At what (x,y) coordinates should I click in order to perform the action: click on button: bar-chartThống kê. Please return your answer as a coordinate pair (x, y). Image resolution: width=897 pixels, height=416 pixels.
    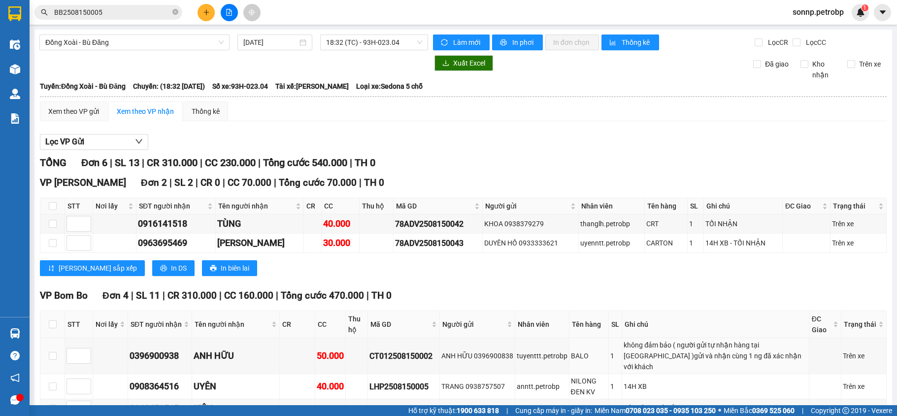
    Looking at the image, I should click on (630, 42).